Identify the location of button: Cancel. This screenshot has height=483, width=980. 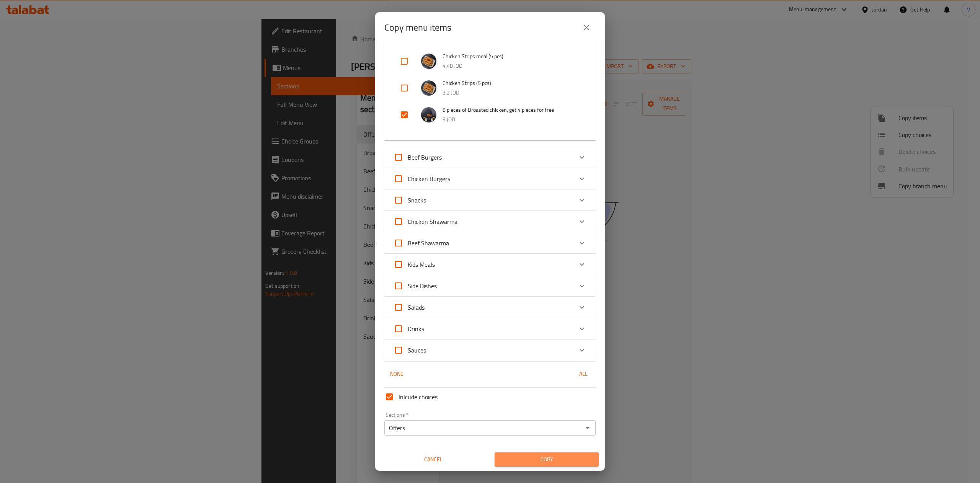
(433, 459).